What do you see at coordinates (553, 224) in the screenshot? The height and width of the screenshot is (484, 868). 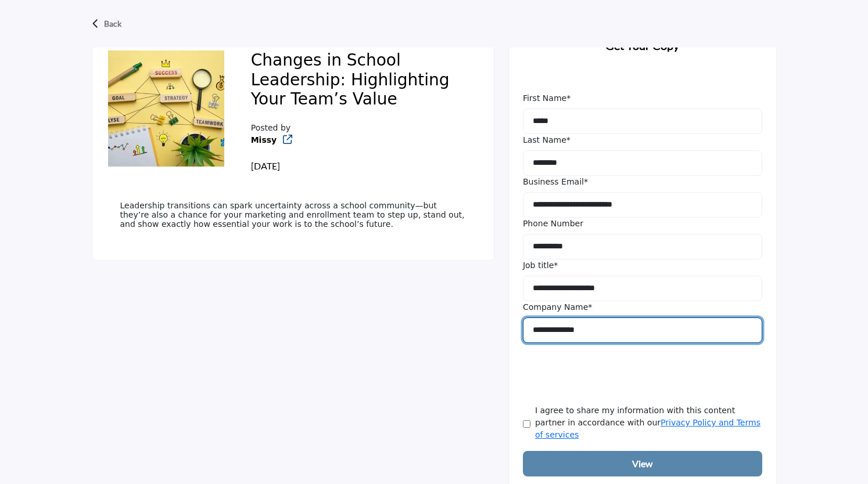 I see `label: Phone Number` at bounding box center [553, 224].